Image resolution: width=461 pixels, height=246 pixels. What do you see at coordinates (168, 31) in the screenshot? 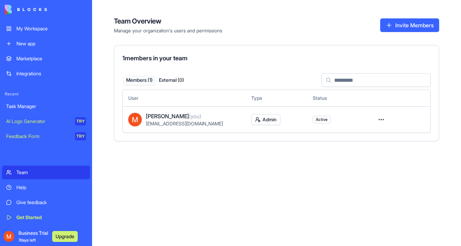
I see `span: Manage your organization's users and permissions` at bounding box center [168, 31].